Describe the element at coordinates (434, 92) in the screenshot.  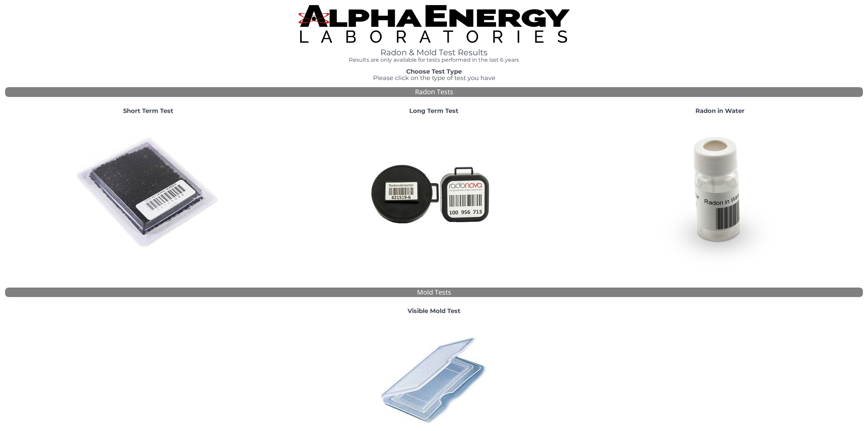
I see `div: Radon Tests` at that location.